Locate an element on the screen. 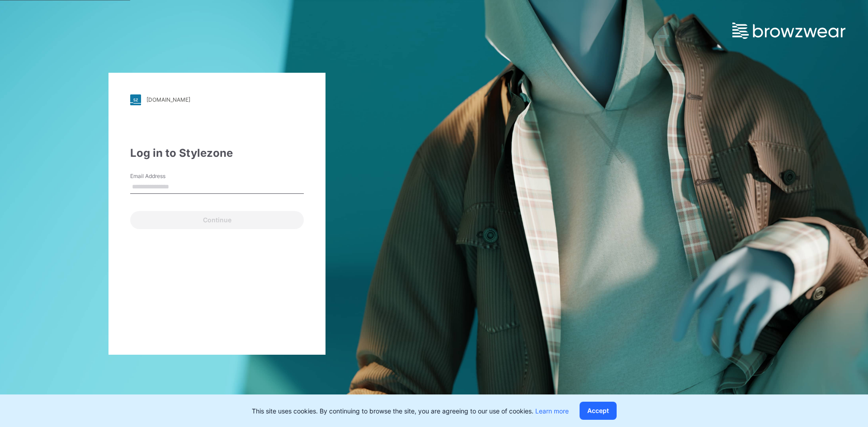  img: stylezone-logo.562084cfcfab977791bfbf7441f1a819.svg is located at coordinates (136, 100).